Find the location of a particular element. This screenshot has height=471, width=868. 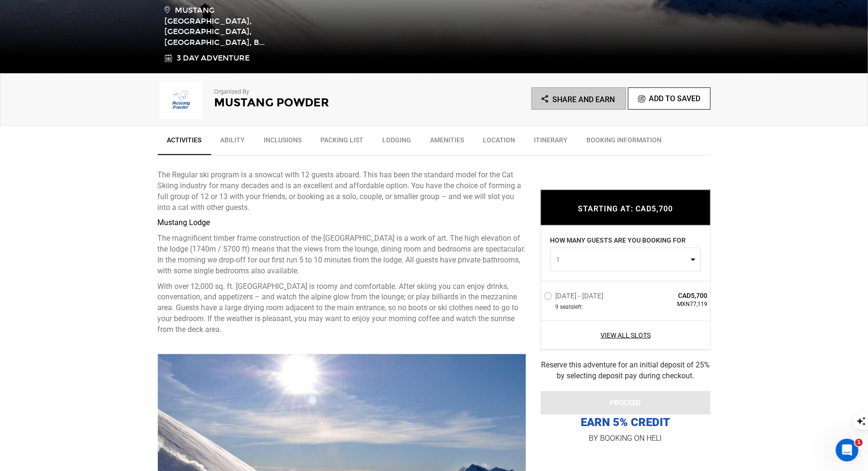

a: Packing List is located at coordinates (342, 142).